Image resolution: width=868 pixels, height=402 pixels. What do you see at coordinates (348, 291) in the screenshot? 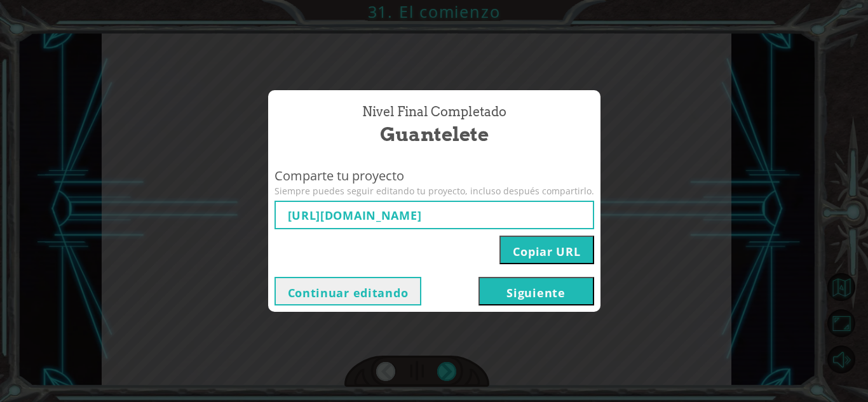
I see `button: Continuar editando` at bounding box center [348, 291].